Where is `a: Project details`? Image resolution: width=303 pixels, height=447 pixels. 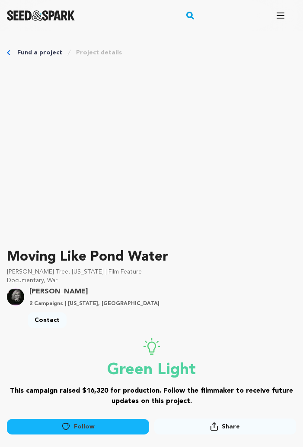
a: Project details is located at coordinates (99, 53).